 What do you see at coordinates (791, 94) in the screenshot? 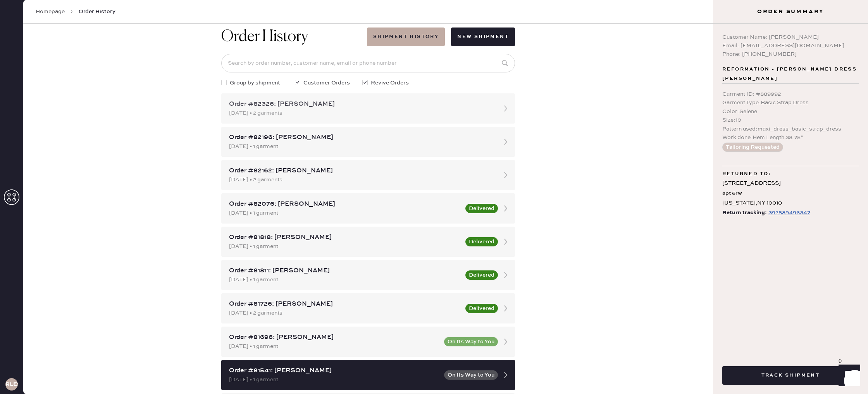
I see `div: Garment ID : # 889992` at bounding box center [791, 94].